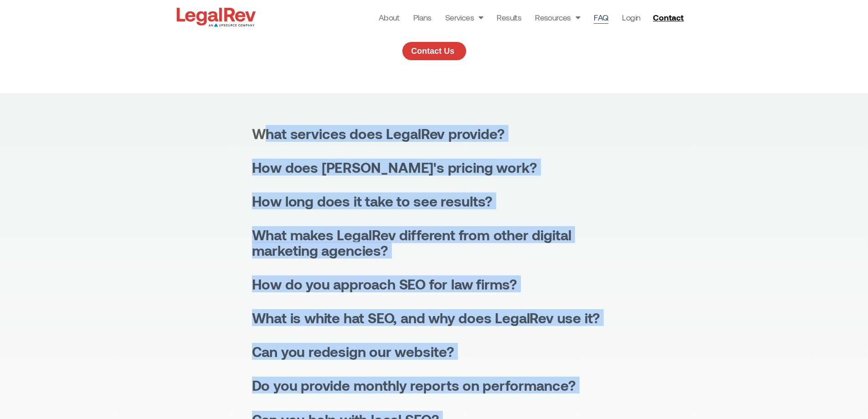 The width and height of the screenshot is (868, 419). What do you see at coordinates (373, 201) in the screenshot?
I see `div: How long does it take to see results?` at bounding box center [373, 201].